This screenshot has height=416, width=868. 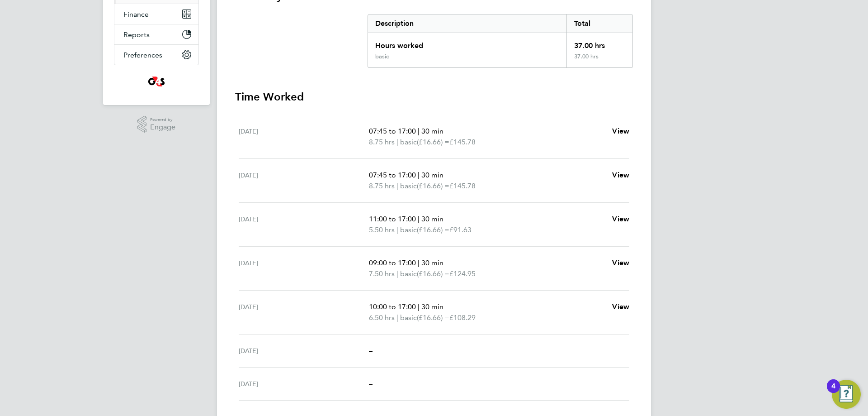 I want to click on div: Summary, so click(x=500, y=41).